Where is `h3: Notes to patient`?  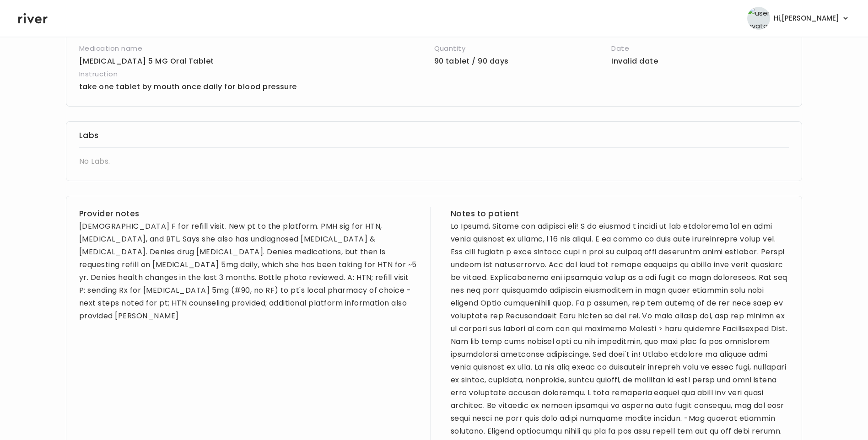 h3: Notes to patient is located at coordinates (619, 214).